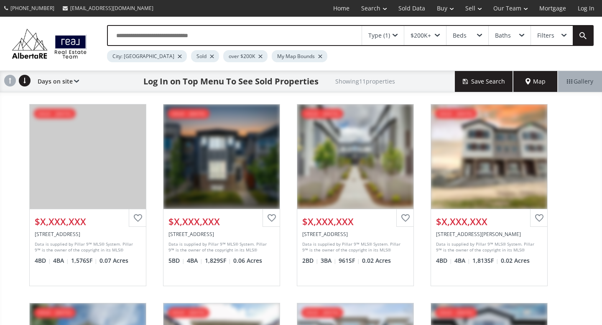 The height and width of the screenshot is (325, 602). Describe the element at coordinates (484, 82) in the screenshot. I see `button: Save Search` at that location.